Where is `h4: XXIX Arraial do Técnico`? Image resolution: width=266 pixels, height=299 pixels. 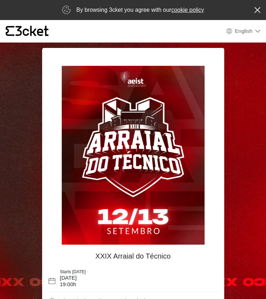
h4: XXIX Arraial do Técnico is located at coordinates (133, 256).